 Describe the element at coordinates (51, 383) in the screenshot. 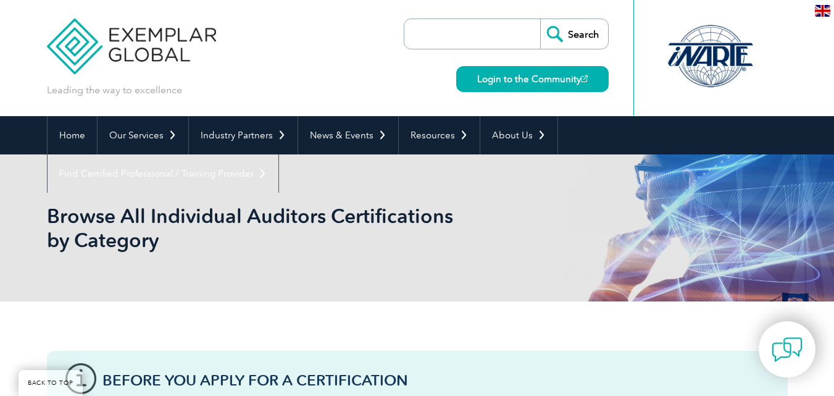

I see `a: BACK TO TOP` at that location.